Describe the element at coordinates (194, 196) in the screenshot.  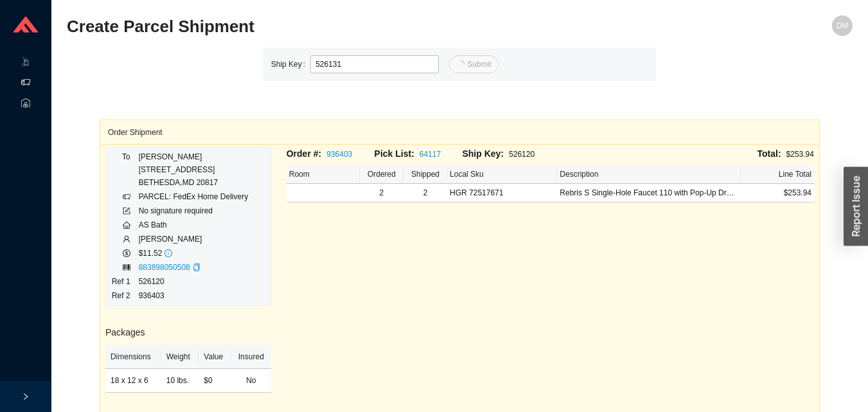
I see `td: PARCEL: FedEx Home Delivery` at that location.